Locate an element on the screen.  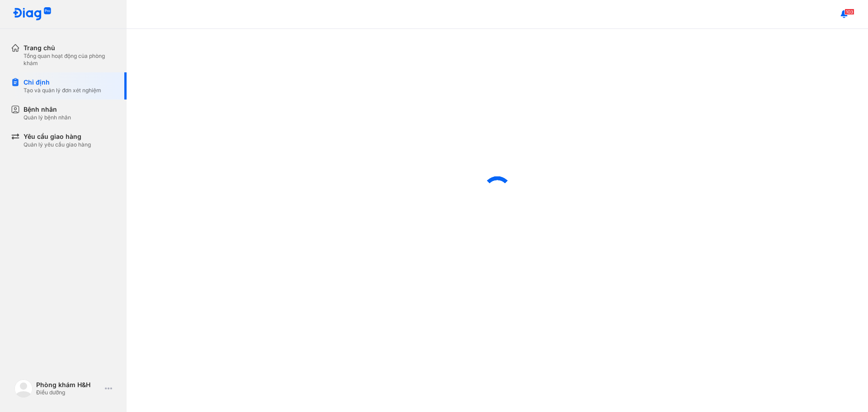
div: Điều dưỡng is located at coordinates (68, 393).